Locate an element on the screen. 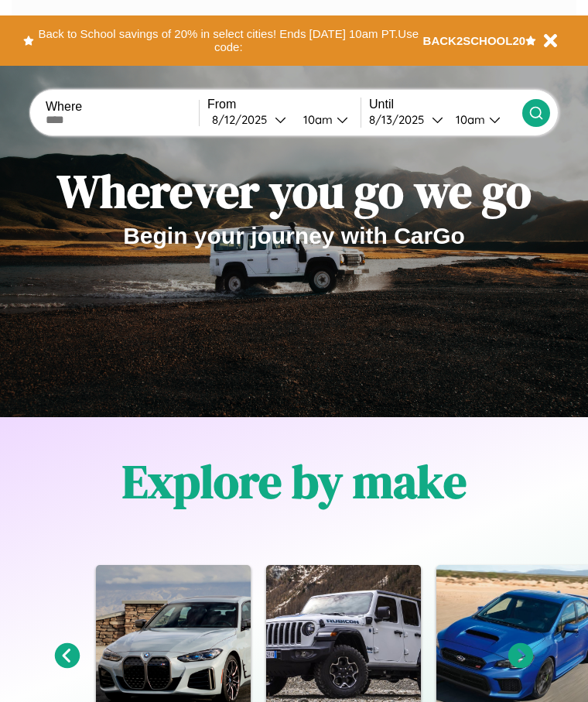 The height and width of the screenshot is (702, 588). label: From is located at coordinates (284, 104).